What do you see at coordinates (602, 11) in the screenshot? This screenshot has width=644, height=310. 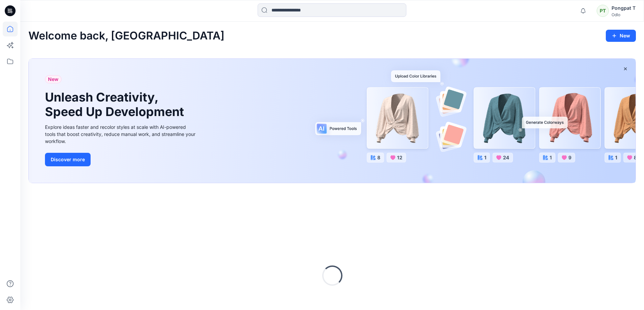 I see `div: PT` at bounding box center [602, 11].